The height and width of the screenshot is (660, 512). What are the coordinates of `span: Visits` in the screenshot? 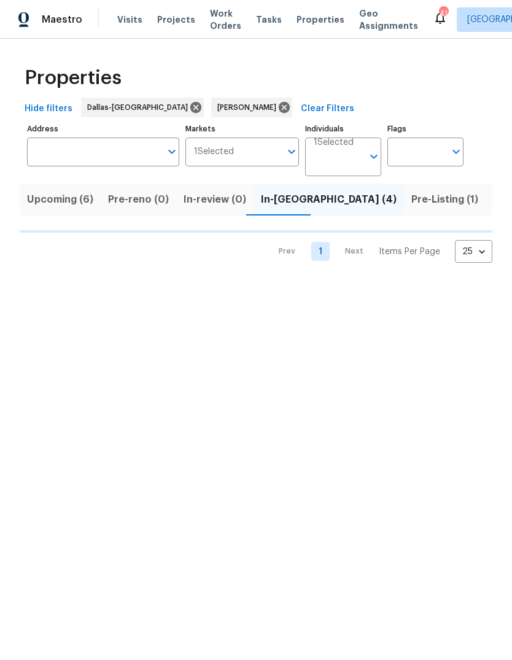 It's located at (130, 20).